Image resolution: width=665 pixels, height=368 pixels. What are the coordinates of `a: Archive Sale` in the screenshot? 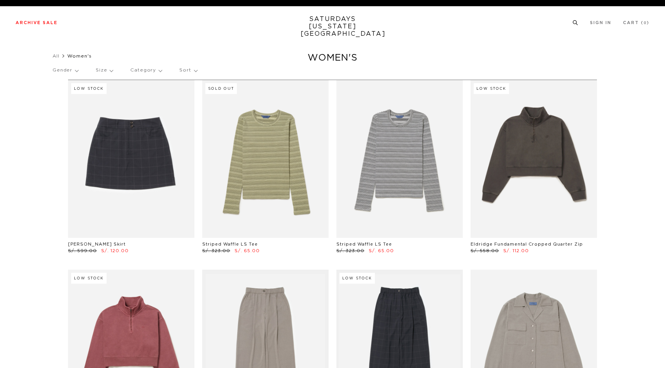 It's located at (37, 23).